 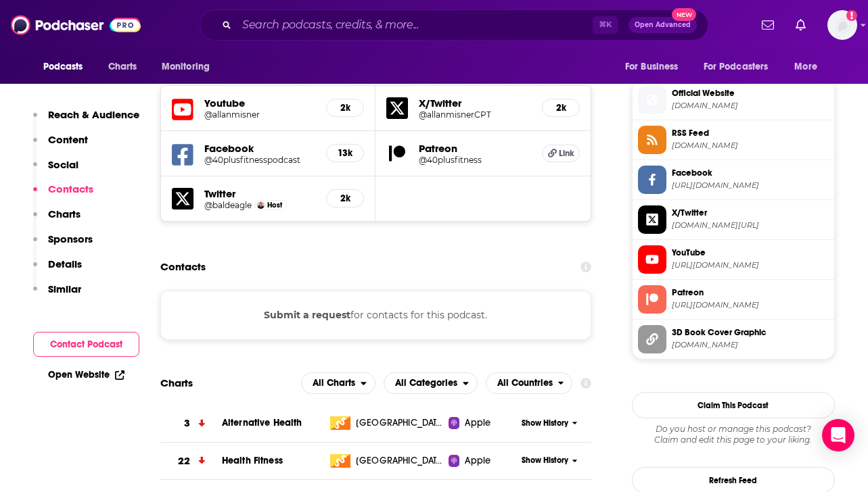 I want to click on div: Claim and edit this page to your liking., so click(x=734, y=435).